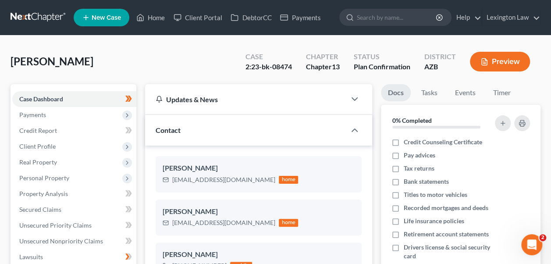 The image size is (551, 264). What do you see at coordinates (426, 181) in the screenshot?
I see `span: Bank statements` at bounding box center [426, 181].